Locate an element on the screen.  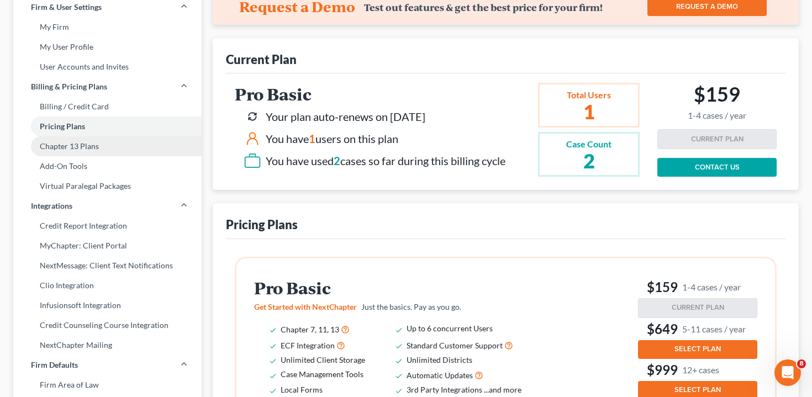
div: Pricing Plans is located at coordinates (262, 224).